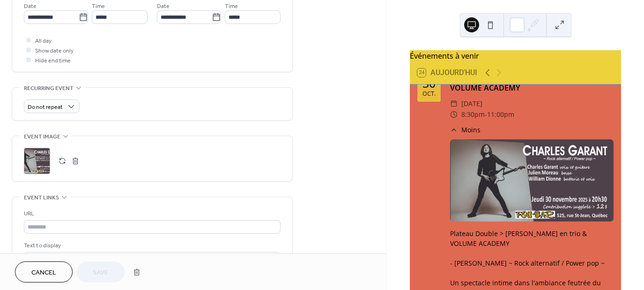 The width and height of the screenshot is (644, 290). I want to click on span: Do not repeat, so click(45, 107).